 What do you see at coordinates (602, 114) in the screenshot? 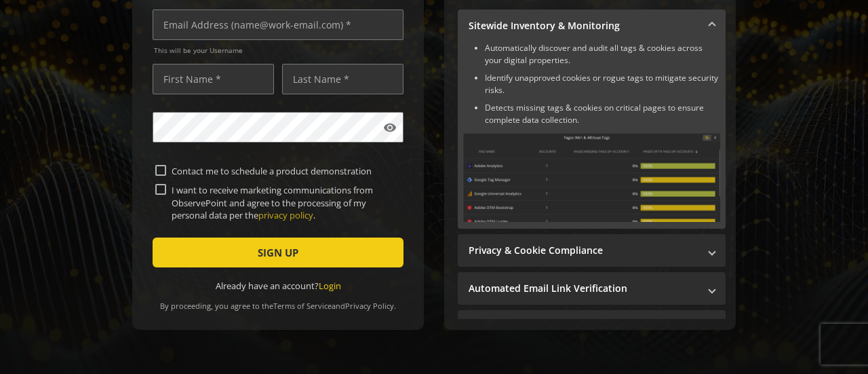
I see `li: Detects missing tags & cookies on critical pages to ensure complete data collection.` at bounding box center [602, 114].